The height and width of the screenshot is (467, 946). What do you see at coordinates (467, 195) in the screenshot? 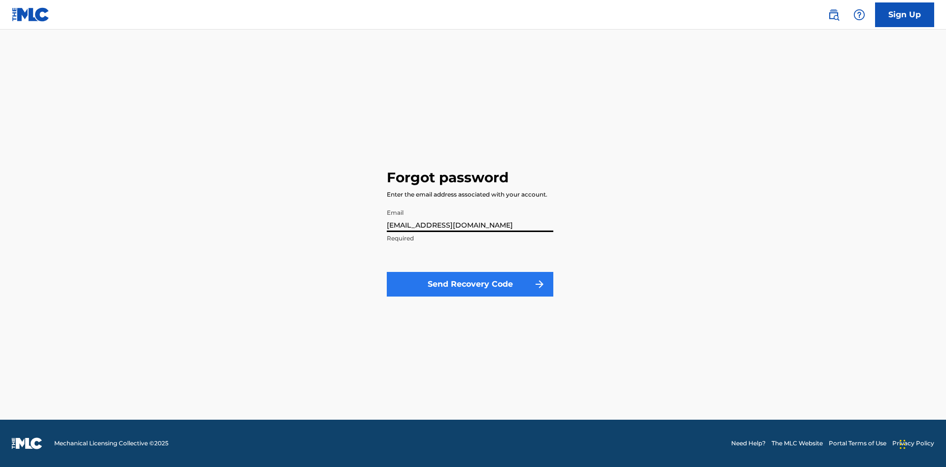
I see `div: Enter the email address associated with your account.` at bounding box center [467, 195].